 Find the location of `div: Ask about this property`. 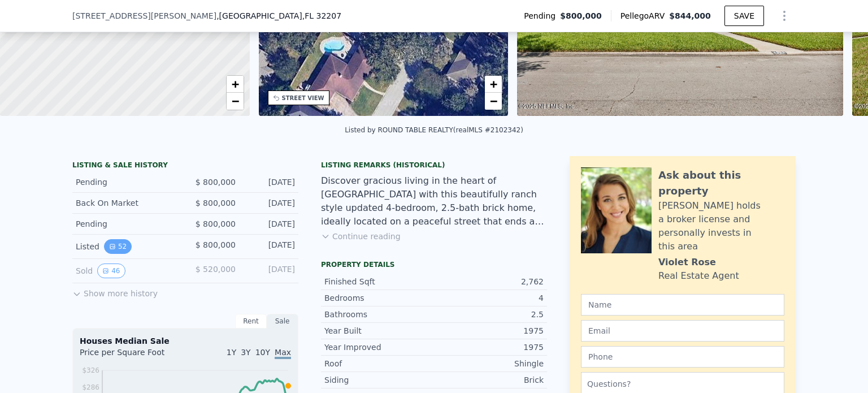

div: Ask about this property is located at coordinates (721, 183).